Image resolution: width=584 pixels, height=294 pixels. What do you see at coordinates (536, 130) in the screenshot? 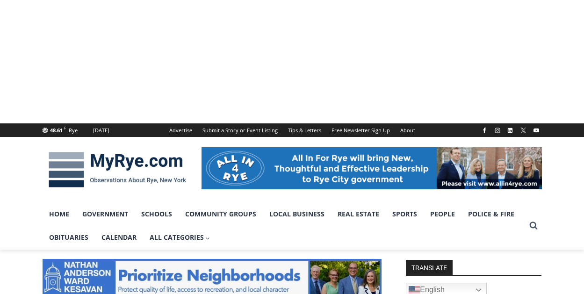
I see `a: YouTube` at bounding box center [536, 130].